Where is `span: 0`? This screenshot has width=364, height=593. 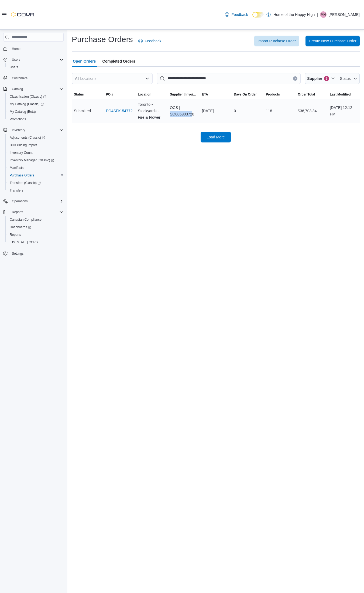
span: 0 is located at coordinates (235, 111).